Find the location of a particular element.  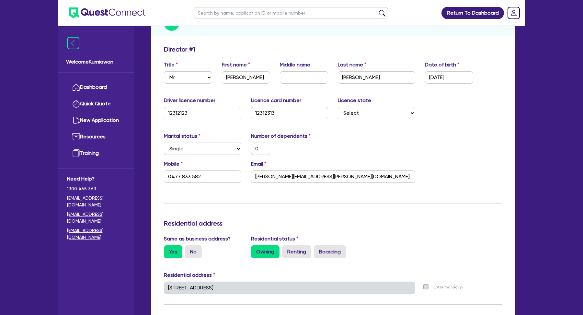

label: Owning is located at coordinates (265, 252).